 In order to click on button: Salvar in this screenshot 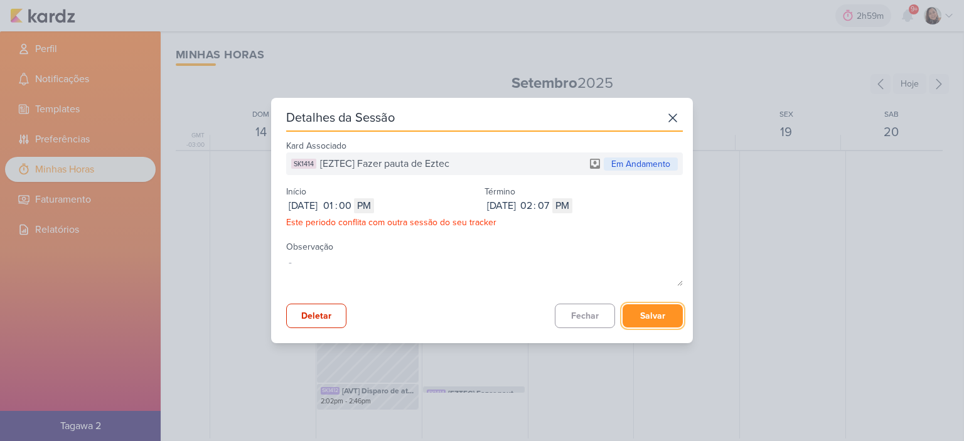, I will do `click(653, 316)`.